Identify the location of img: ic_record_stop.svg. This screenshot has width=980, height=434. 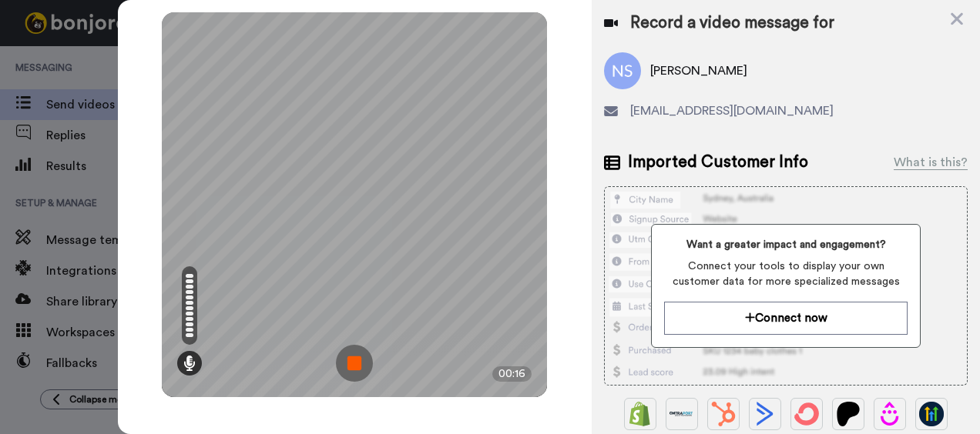
(354, 364).